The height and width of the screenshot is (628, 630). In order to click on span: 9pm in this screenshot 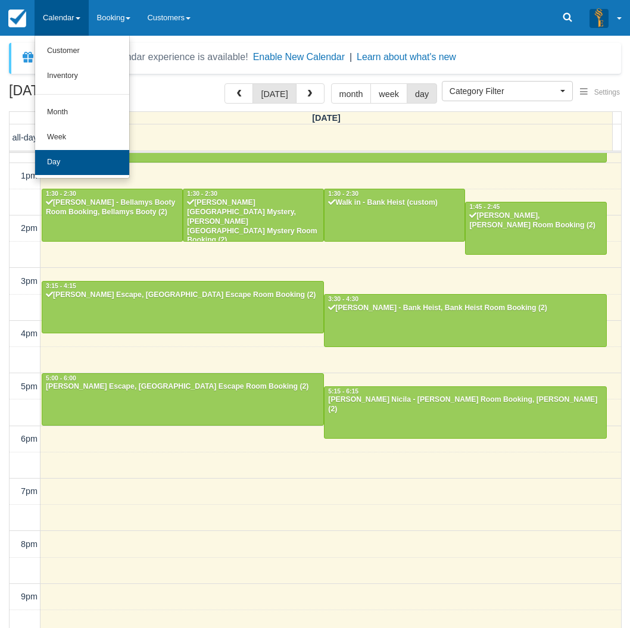, I will do `click(29, 597)`.